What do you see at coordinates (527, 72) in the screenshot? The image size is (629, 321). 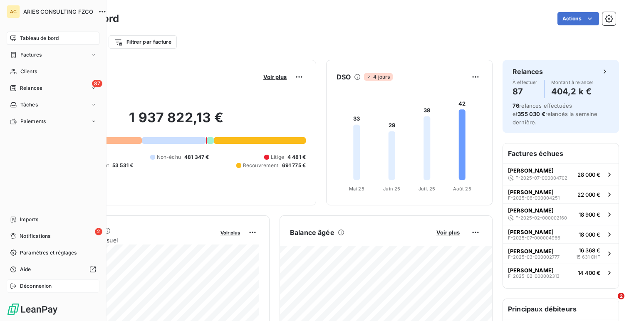 I see `h6: Relances` at bounding box center [527, 72].